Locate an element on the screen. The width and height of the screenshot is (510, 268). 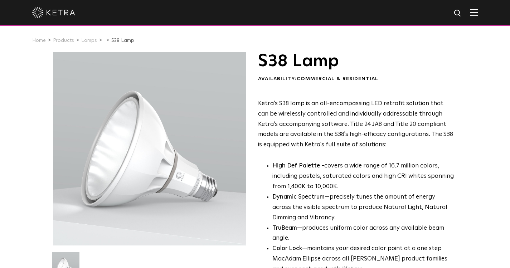
strong: Color Lock is located at coordinates (287, 248).